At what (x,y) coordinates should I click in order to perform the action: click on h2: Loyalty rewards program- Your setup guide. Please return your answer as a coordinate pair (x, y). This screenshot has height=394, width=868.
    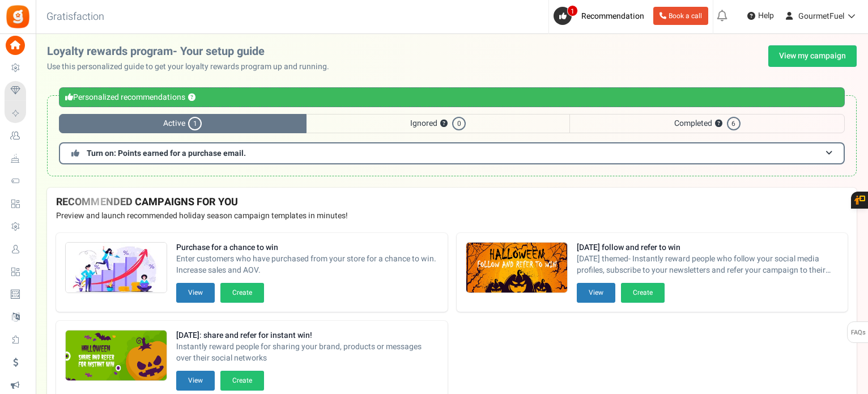
    Looking at the image, I should click on (193, 51).